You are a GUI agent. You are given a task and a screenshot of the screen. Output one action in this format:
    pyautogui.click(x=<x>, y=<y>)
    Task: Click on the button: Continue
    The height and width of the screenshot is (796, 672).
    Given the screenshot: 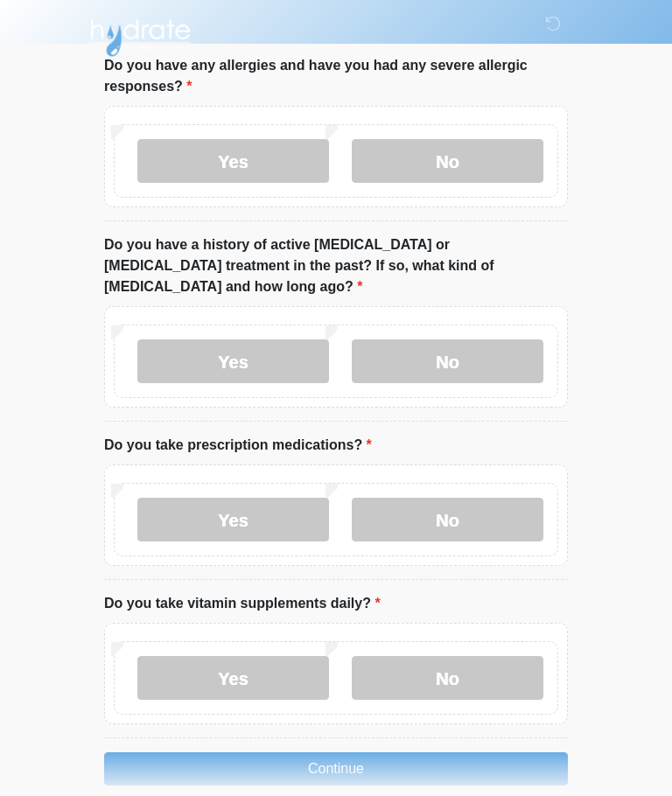 What is the action you would take?
    pyautogui.click(x=336, y=769)
    